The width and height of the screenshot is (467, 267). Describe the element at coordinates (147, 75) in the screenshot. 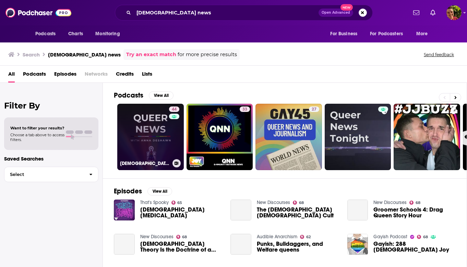

I see `span: Lists` at that location.